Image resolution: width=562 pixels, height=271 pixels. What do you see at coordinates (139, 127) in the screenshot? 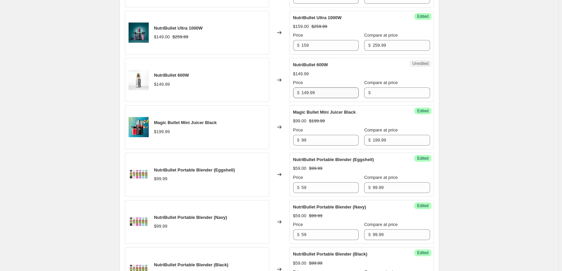
I see `img: MB_Mini-Juicer-AK_Web_Hero_3000x3000_c0d10c43-90c4-49c9-b8c1-df294ae9fb60_80x.jpg` at bounding box center [139, 127].